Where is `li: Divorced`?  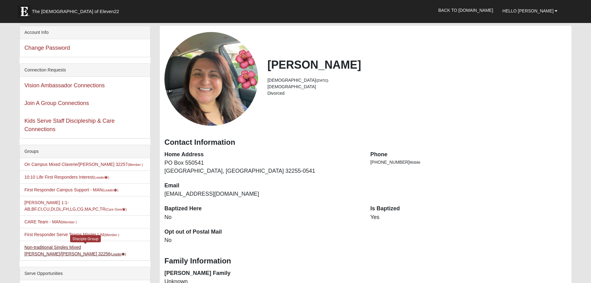 li: Divorced is located at coordinates (417, 93).